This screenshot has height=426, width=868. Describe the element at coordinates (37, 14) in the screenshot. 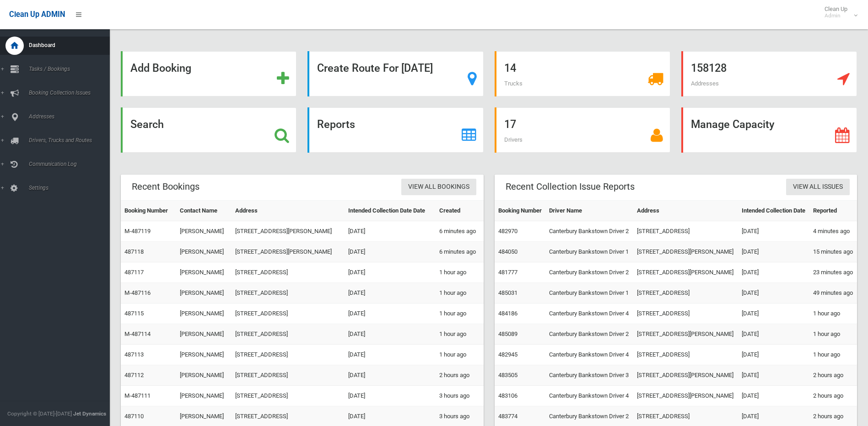

I see `span: Clean Up ADMIN` at that location.